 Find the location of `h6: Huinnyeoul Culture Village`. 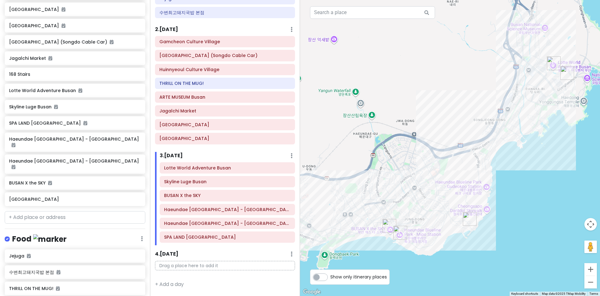

h6: Huinnyeoul Culture Village is located at coordinates (225, 69).